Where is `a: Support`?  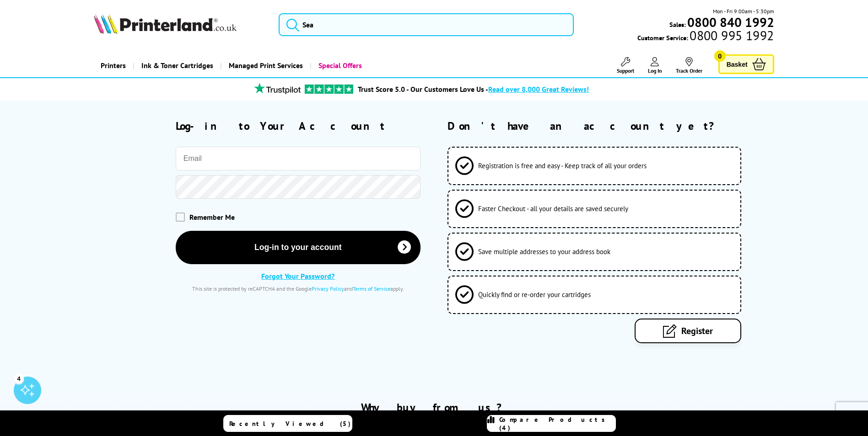 a: Support is located at coordinates (626, 65).